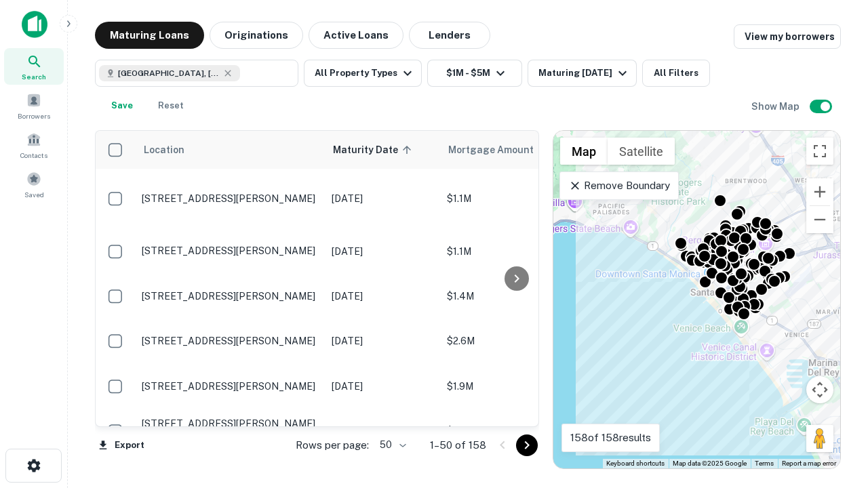 This screenshot has width=868, height=488. I want to click on a: View my borrowers, so click(788, 37).